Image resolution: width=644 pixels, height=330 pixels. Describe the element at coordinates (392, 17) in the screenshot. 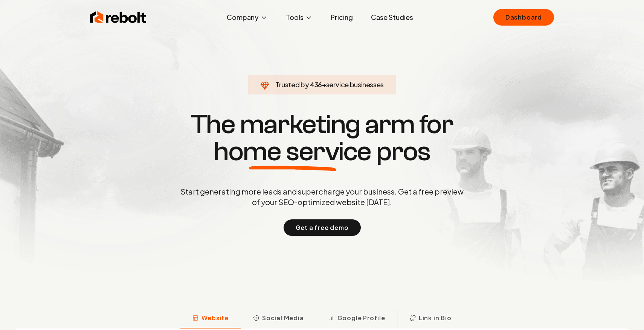

I see `a: Case Studies` at that location.